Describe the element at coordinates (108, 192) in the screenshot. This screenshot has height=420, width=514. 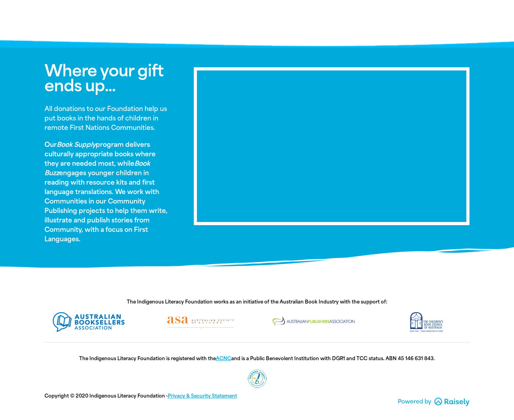
I see `p: Our program delivers culturally appropriate books where they are needed most, while engages young...` at that location.